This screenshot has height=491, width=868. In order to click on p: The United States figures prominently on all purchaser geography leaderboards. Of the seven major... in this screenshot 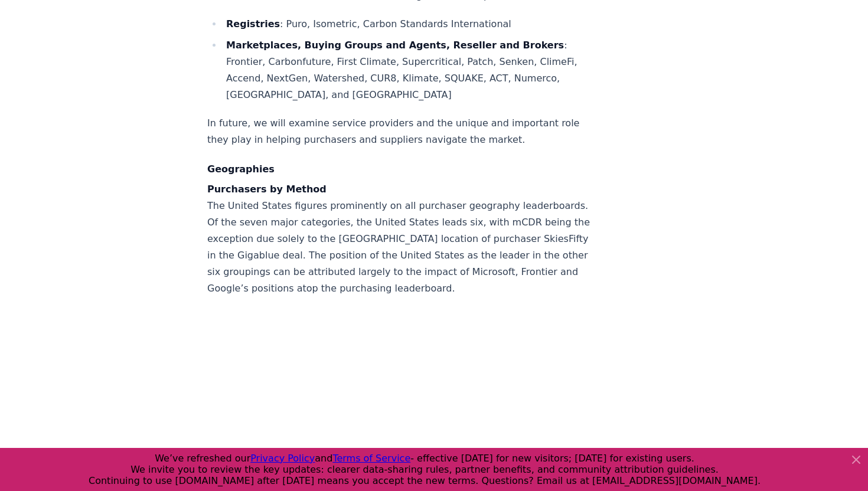, I will do `click(403, 239)`.